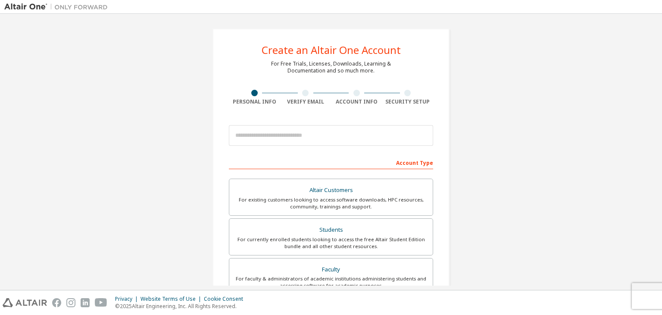  Describe the element at coordinates (331, 243) in the screenshot. I see `div: For currently enrolled students looking to access the free Altair Student Edition bundle and all ...` at that location.